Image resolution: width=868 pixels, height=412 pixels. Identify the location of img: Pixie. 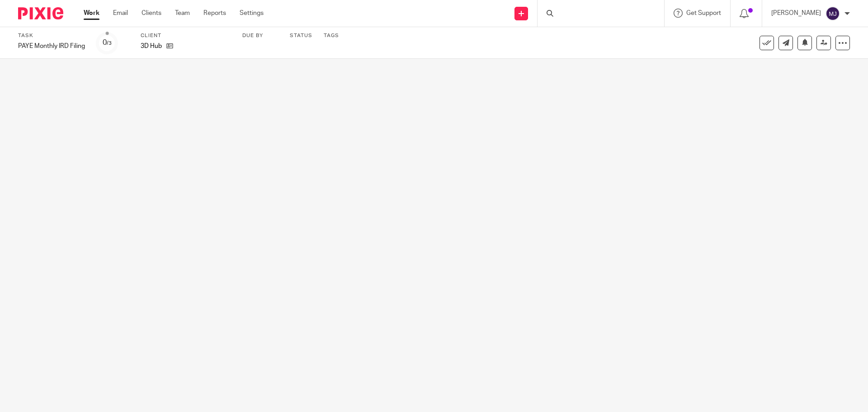
(41, 13).